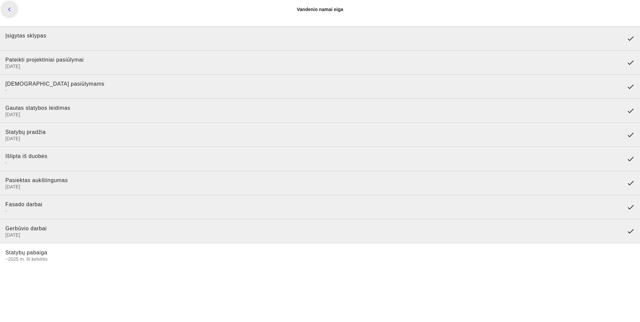 The width and height of the screenshot is (640, 322). Describe the element at coordinates (36, 180) in the screenshot. I see `span: Pasiektas aukštingumas` at that location.